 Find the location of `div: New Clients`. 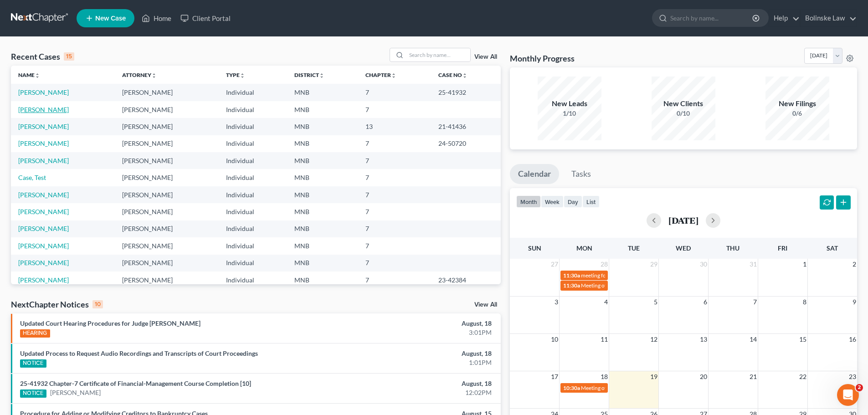

div: New Clients is located at coordinates (684, 104).